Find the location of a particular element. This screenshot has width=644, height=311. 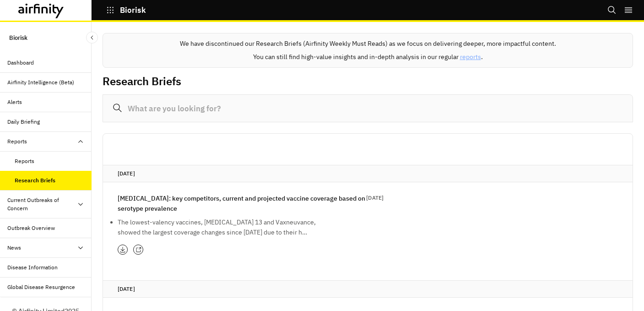

p: You can still find high-value insights and in-depth analysis in our regular . is located at coordinates (368, 57).